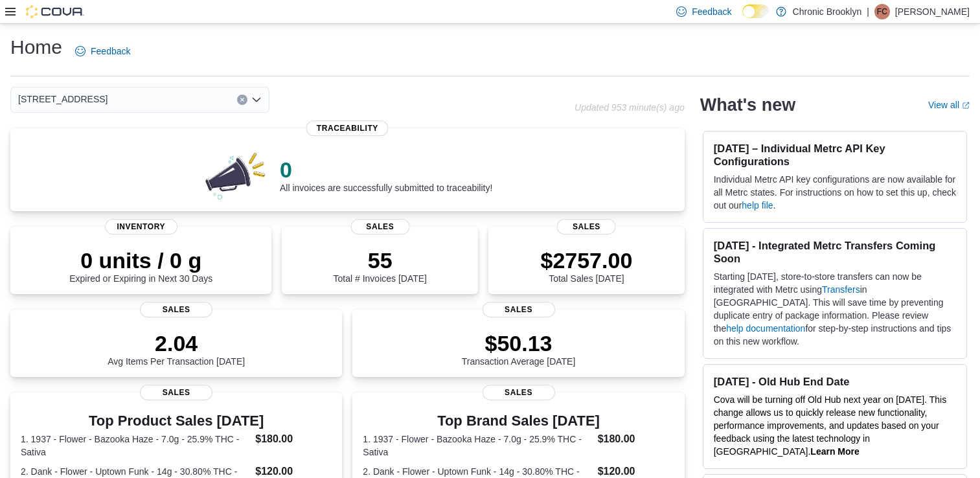 Image resolution: width=980 pixels, height=478 pixels. Describe the element at coordinates (757, 205) in the screenshot. I see `a: help file` at that location.